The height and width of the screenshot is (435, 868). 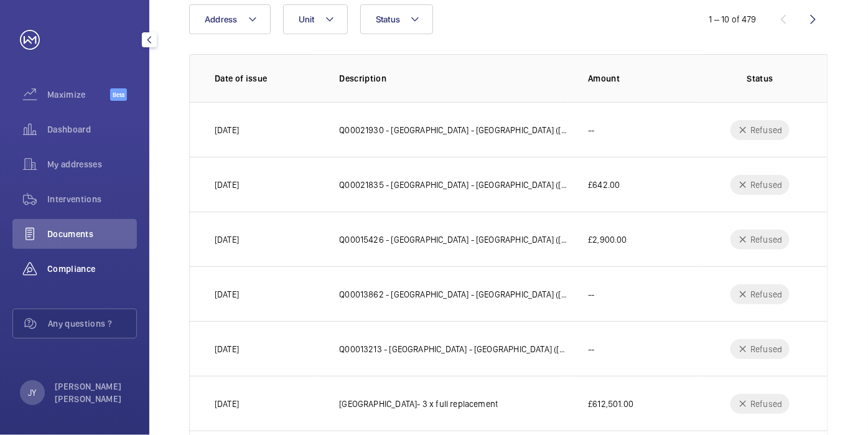 What do you see at coordinates (118, 94) in the screenshot?
I see `span: Beta` at bounding box center [118, 94].